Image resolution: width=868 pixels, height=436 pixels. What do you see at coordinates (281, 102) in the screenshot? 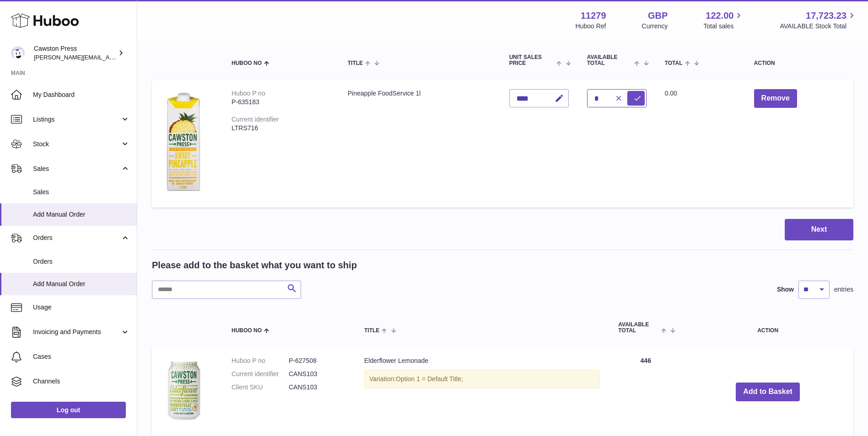
I see `div: P-635183` at bounding box center [281, 102].